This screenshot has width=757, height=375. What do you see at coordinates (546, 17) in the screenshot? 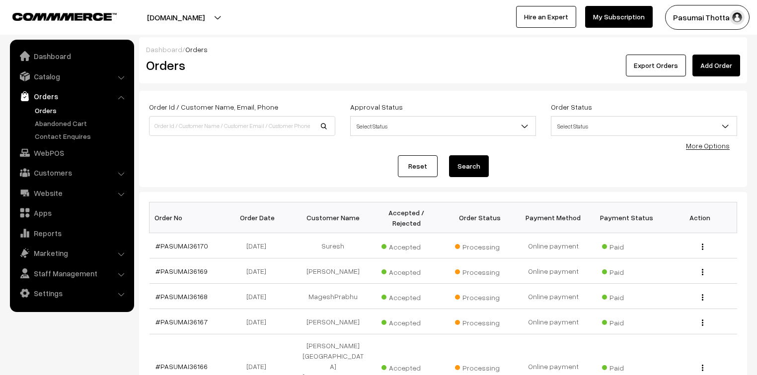
I see `a: Hire an Expert` at bounding box center [546, 17].